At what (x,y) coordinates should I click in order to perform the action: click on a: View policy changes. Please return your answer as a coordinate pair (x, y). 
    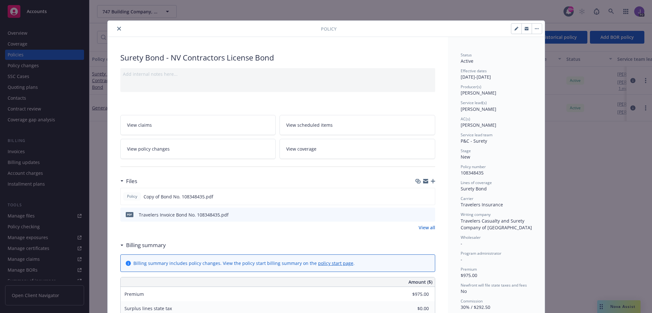
    Looking at the image, I should click on (198, 149).